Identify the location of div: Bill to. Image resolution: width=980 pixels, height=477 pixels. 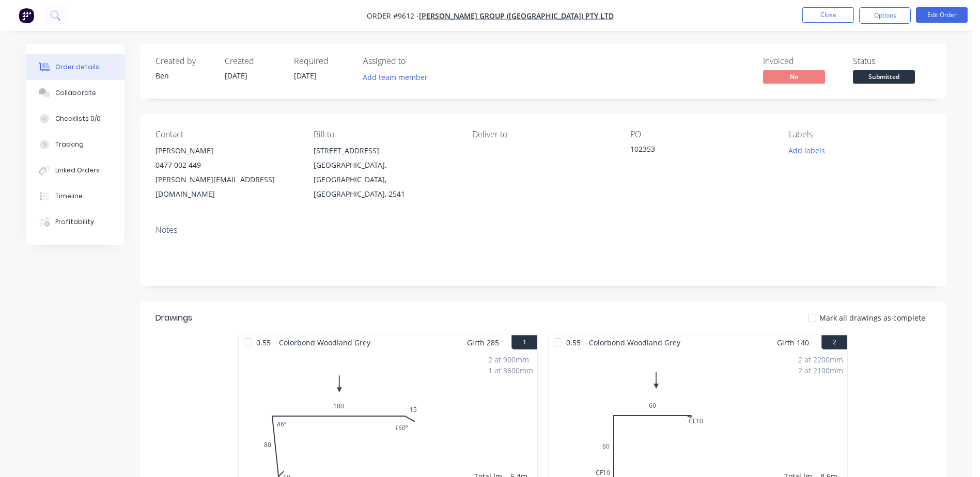
(384, 134).